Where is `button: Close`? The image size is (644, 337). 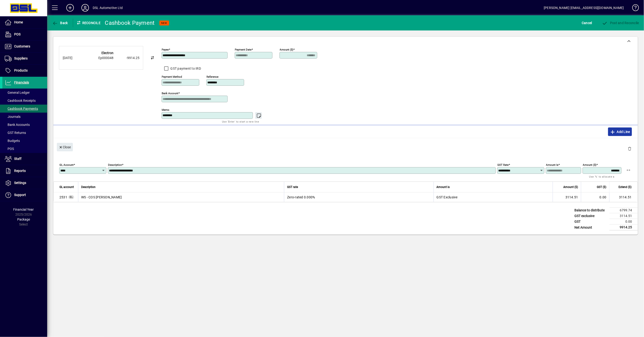
button: Close is located at coordinates (65, 147).